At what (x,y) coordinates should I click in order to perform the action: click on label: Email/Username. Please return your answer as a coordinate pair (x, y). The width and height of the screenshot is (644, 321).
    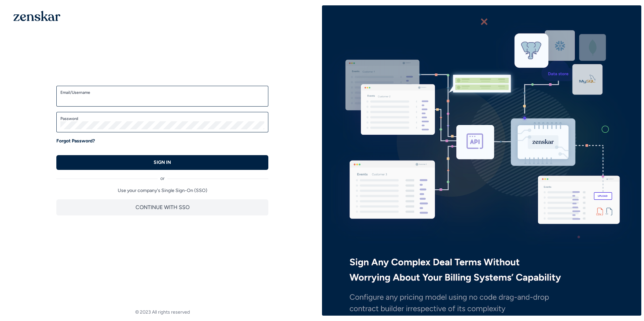
    Looking at the image, I should click on (162, 92).